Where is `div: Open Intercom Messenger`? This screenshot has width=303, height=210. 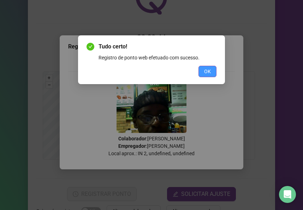
div: Open Intercom Messenger is located at coordinates (287, 194).